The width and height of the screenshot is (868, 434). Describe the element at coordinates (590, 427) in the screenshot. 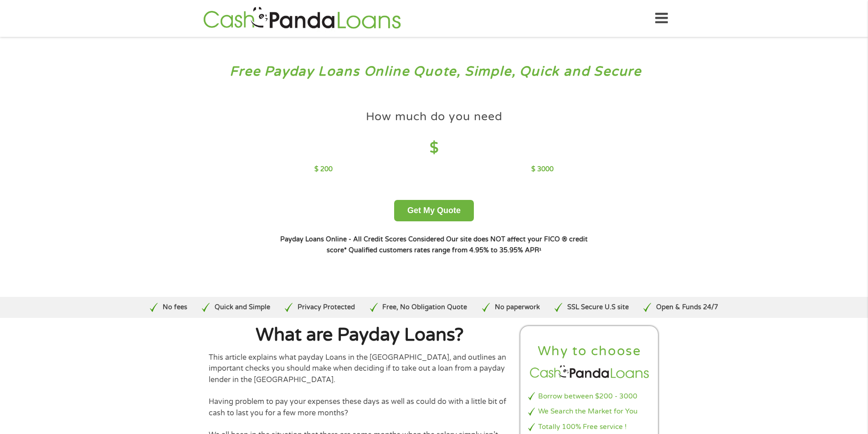

I see `li: Totally 100% Free service !` at that location.